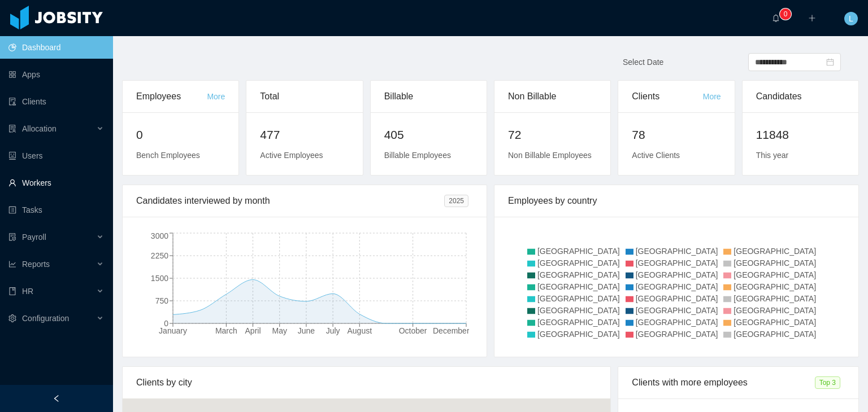  What do you see at coordinates (226, 331) in the screenshot?
I see `tspan: March` at bounding box center [226, 331].